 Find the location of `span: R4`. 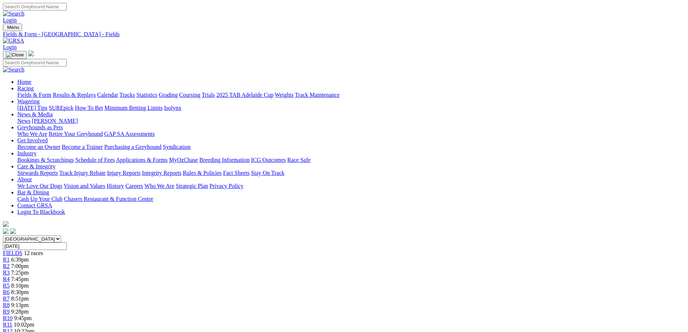

span: R4 is located at coordinates (6, 279).